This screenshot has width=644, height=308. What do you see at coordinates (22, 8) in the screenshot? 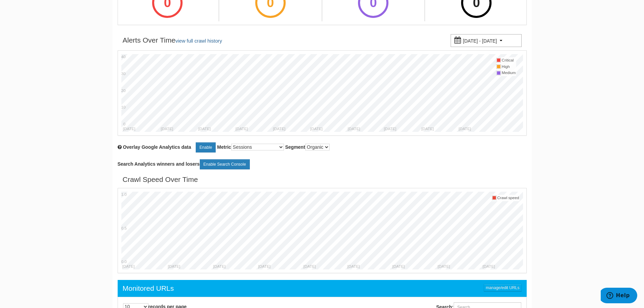
I see `span: Help` at bounding box center [22, 8].